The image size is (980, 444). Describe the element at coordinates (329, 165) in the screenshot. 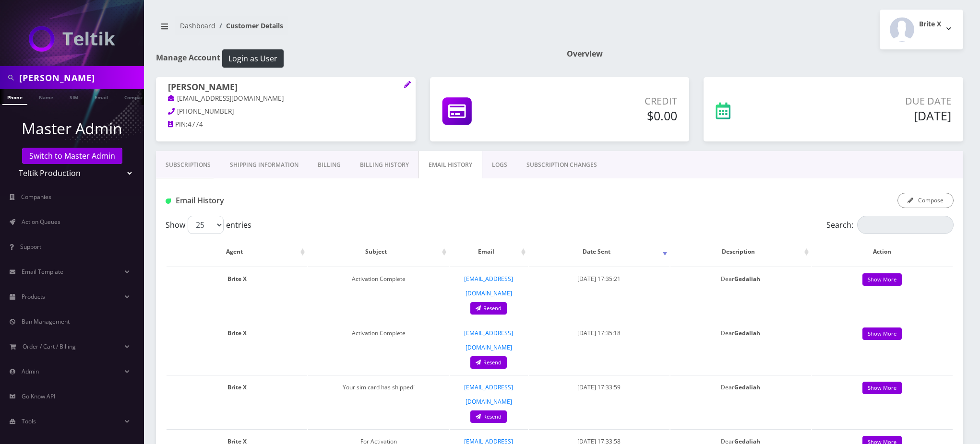

I see `a: Billing` at that location.